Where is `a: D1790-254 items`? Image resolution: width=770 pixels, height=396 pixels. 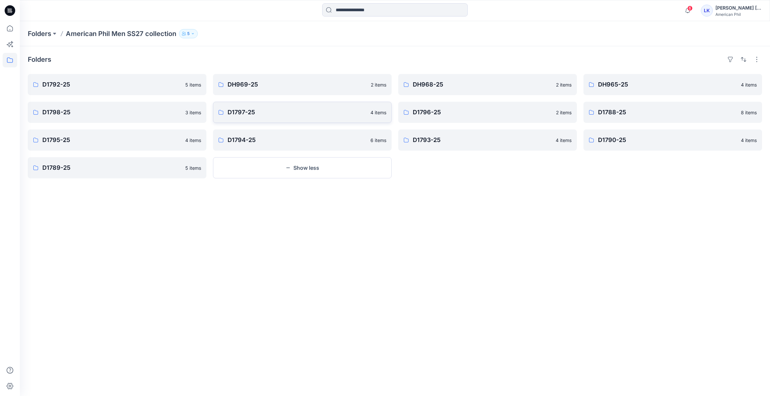
a: D1790-254 items is located at coordinates (673, 140).